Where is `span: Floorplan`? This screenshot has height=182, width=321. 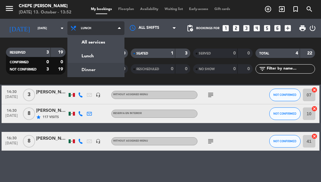 span: Floorplan is located at coordinates (126, 9).